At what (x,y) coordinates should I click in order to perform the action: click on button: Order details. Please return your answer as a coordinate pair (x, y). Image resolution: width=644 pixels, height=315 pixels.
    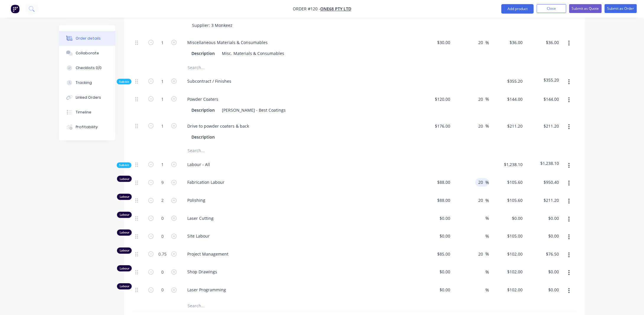
    Looking at the image, I should click on (87, 38).